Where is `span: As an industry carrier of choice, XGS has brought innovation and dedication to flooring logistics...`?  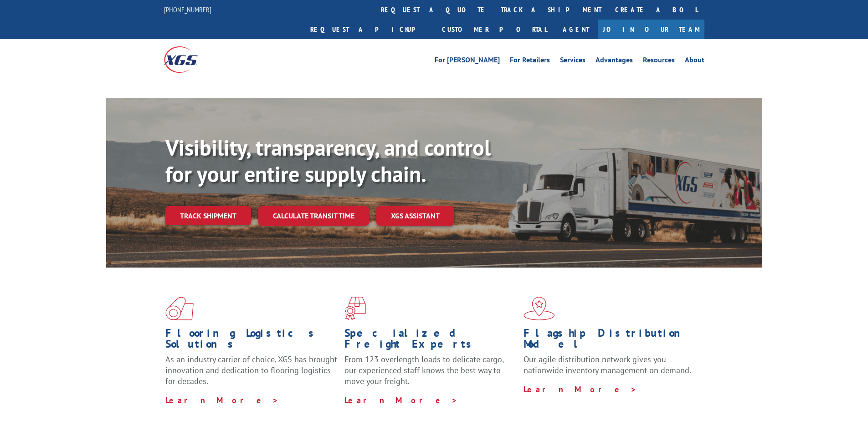
span: As an industry carrier of choice, XGS has brought innovation and dedication to flooring logistics... is located at coordinates (251, 370).